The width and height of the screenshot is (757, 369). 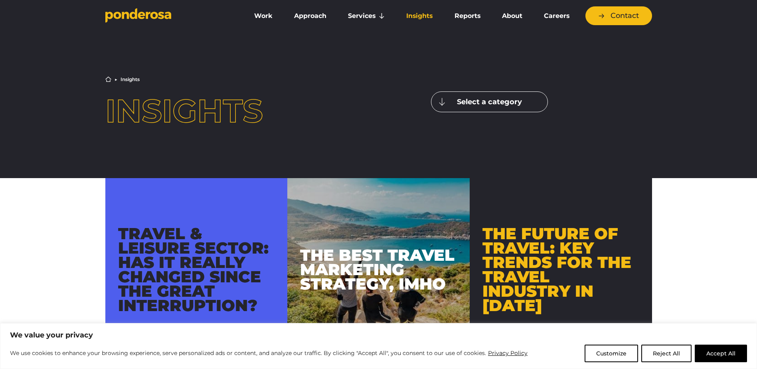 I want to click on button: Reject All, so click(x=666, y=353).